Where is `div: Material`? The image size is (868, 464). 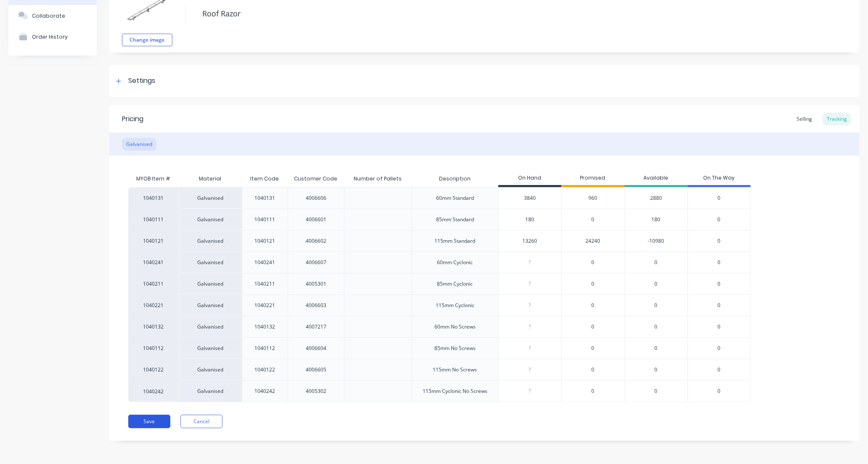
div: Material is located at coordinates (210, 179).